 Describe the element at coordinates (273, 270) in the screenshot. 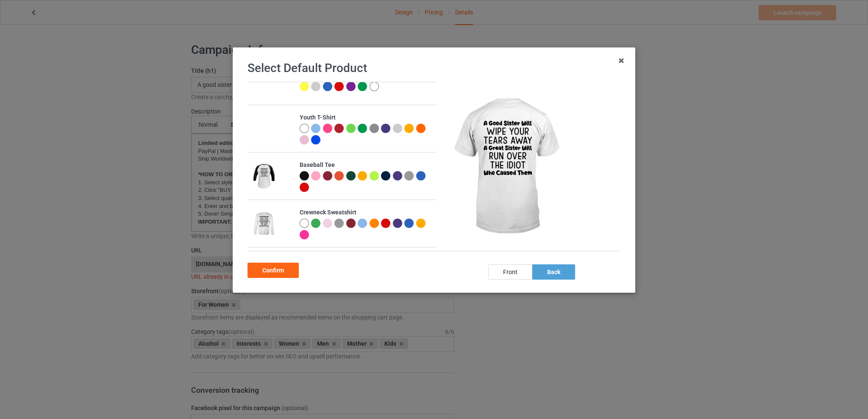

I see `div: Confirm` at that location.